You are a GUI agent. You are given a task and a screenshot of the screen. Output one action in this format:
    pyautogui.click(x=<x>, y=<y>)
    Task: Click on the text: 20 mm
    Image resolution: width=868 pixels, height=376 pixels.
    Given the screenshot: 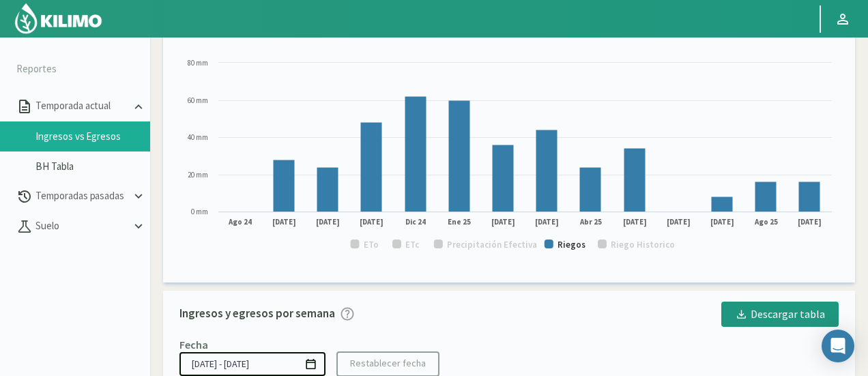 What is the action you would take?
    pyautogui.click(x=198, y=174)
    